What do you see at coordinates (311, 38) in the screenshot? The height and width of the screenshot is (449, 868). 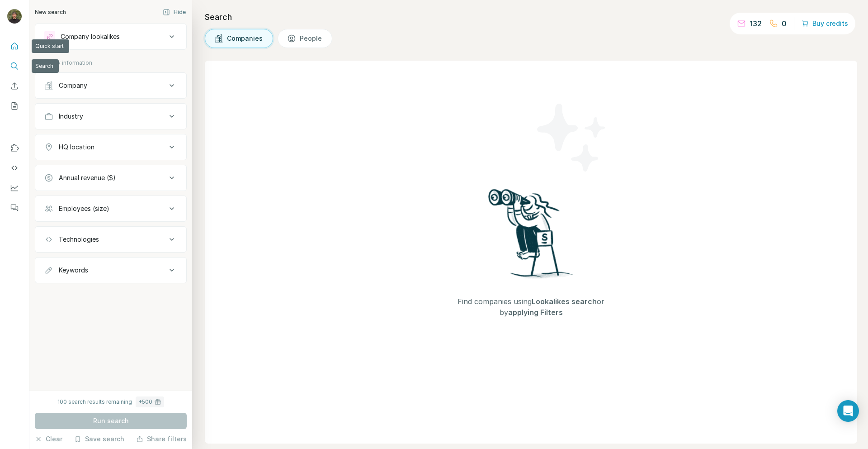 I see `span: People` at bounding box center [311, 38].